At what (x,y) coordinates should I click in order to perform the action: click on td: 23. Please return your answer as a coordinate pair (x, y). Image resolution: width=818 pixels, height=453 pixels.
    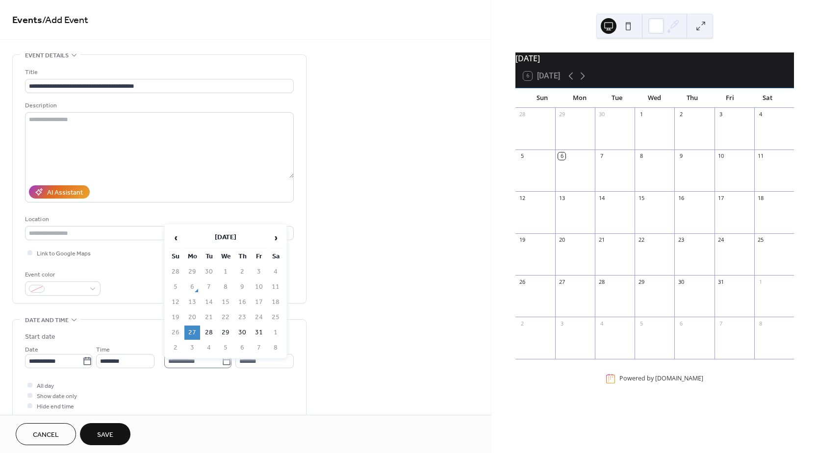
    Looking at the image, I should click on (242, 317).